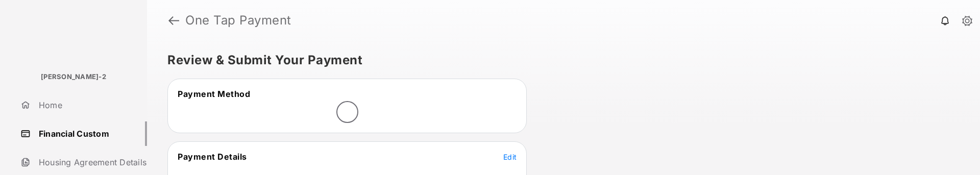 This screenshot has height=175, width=980. Describe the element at coordinates (510, 157) in the screenshot. I see `button: Edit` at that location.